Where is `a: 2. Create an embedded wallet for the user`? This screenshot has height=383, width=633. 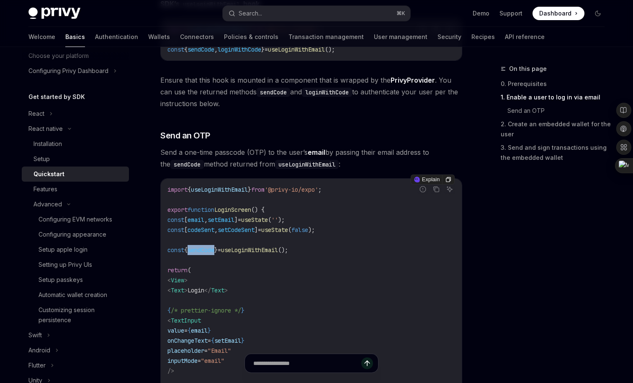
a: 2. Create an embedded wallet for the user is located at coordinates (556, 129).